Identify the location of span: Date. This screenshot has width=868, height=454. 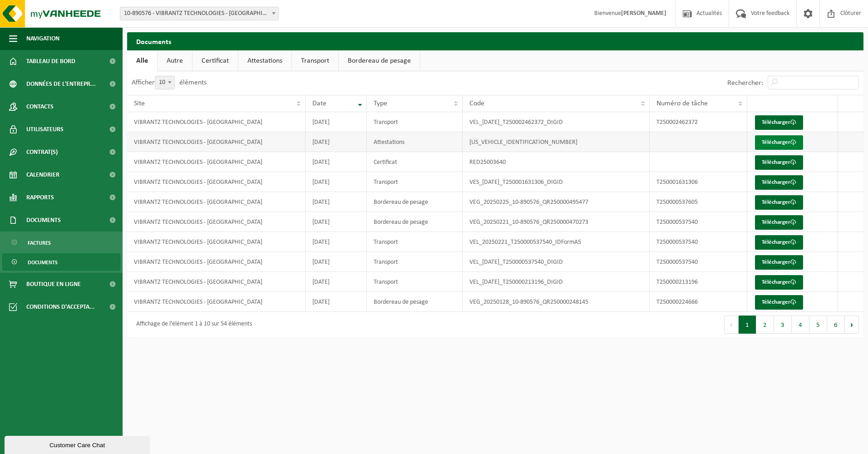
(319, 104).